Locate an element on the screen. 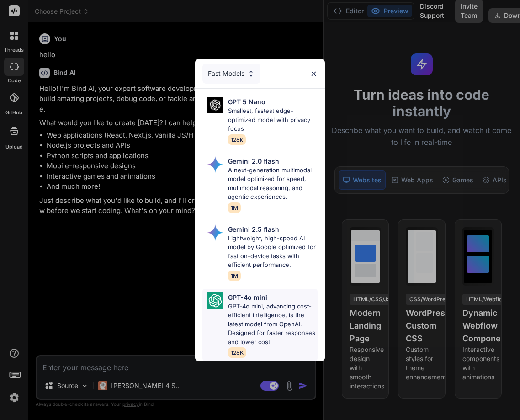 The height and width of the screenshot is (420, 520). p: Gemini 2.5 flash is located at coordinates (254, 229).